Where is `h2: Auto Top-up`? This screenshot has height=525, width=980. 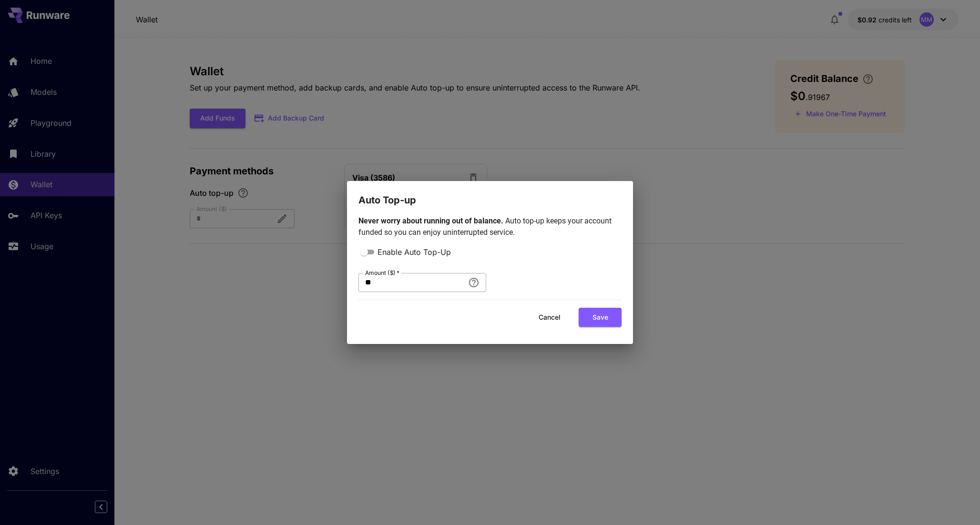
h2: Auto Top-up is located at coordinates (490, 194).